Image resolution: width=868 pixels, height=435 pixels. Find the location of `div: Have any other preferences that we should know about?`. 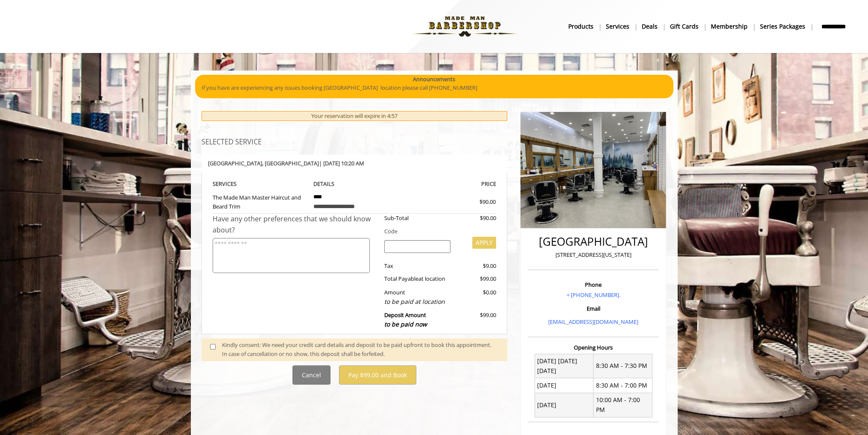

div: Have any other preferences that we should know about? is located at coordinates (296, 224).